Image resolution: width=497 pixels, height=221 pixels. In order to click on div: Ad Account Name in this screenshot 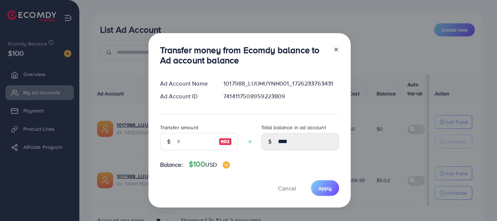, I will do `click(186, 83)`.